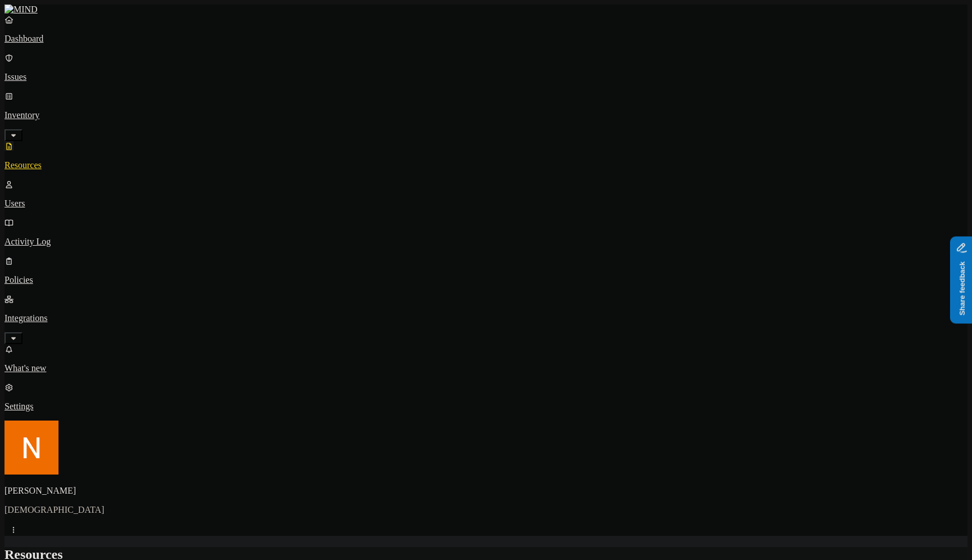  What do you see at coordinates (486, 115) in the screenshot?
I see `a: Inventory` at bounding box center [486, 115].